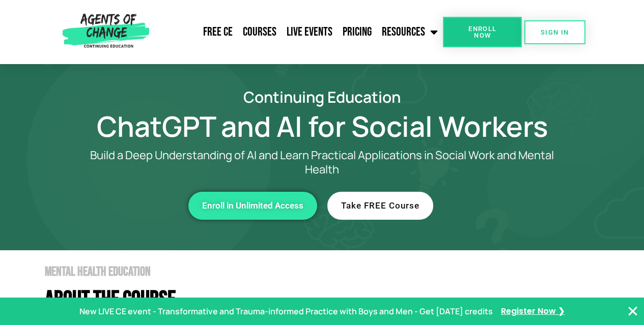 The height and width of the screenshot is (325, 644). What do you see at coordinates (328, 272) in the screenshot?
I see `h2: Mental Health Education` at bounding box center [328, 272].